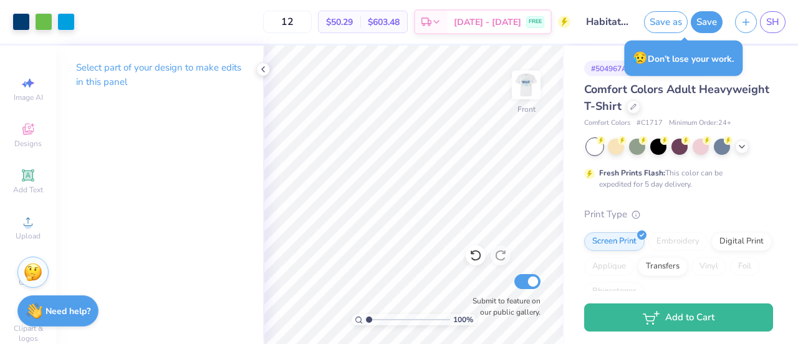 The width and height of the screenshot is (798, 344). Describe the element at coordinates (503, 306) in the screenshot. I see `label: Submit to feature on our public gallery.` at that location.